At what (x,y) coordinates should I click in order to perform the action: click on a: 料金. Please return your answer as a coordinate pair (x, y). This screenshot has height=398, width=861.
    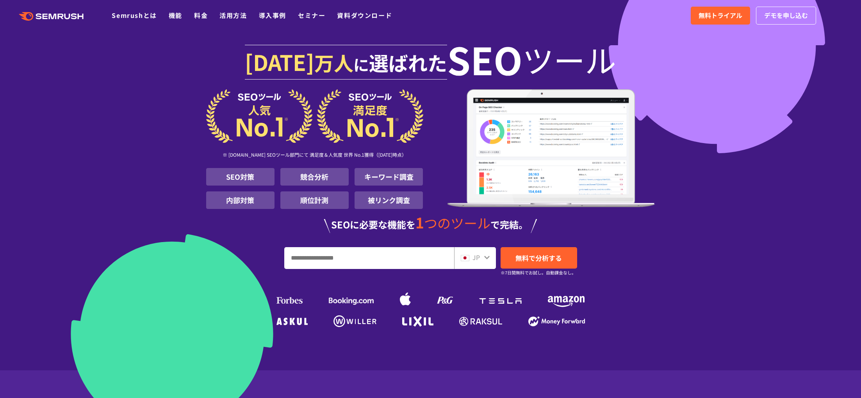
    Looking at the image, I should click on (201, 15).